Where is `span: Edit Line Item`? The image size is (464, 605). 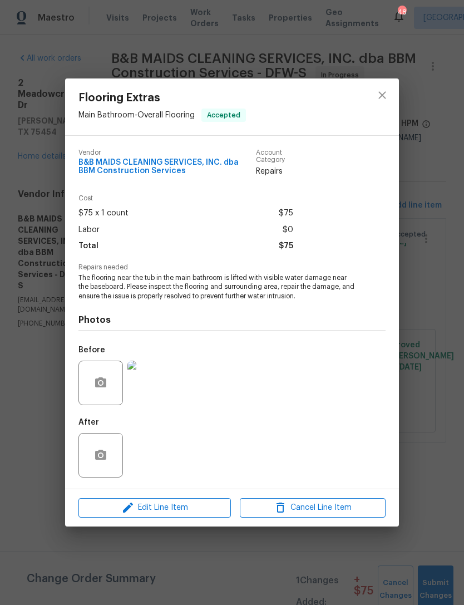 span: Edit Line Item is located at coordinates (155, 507).